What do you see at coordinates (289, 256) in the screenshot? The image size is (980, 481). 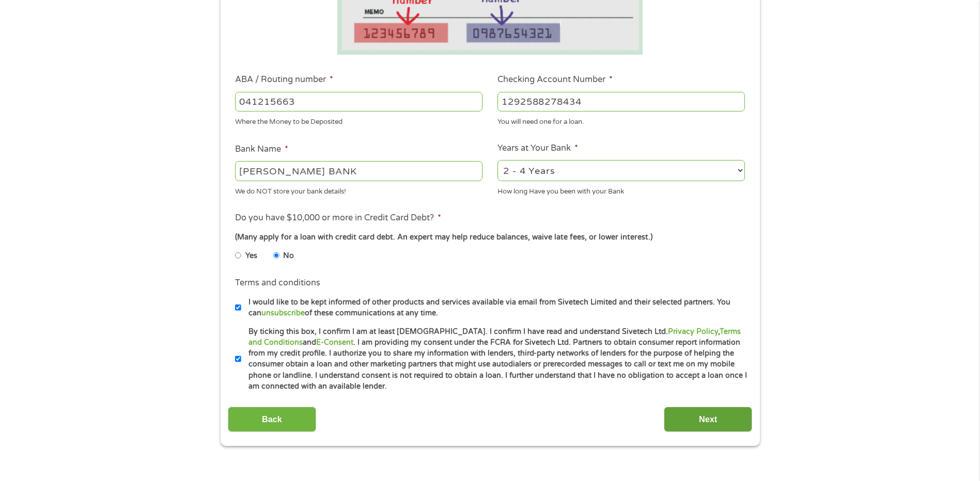 I see `label: No` at bounding box center [289, 256].